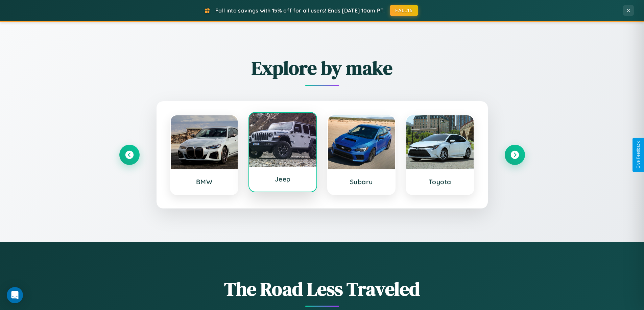  Describe the element at coordinates (322, 67) in the screenshot. I see `h2: Explore by make` at that location.